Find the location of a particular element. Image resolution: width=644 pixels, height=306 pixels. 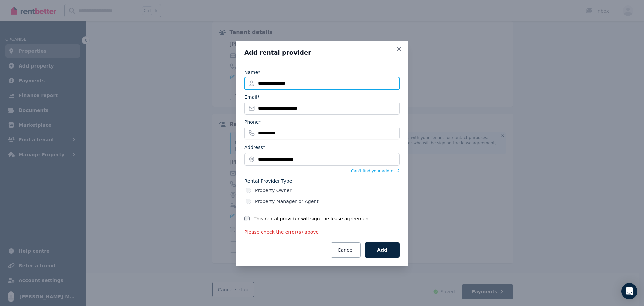

label: Email* is located at coordinates (252, 97).